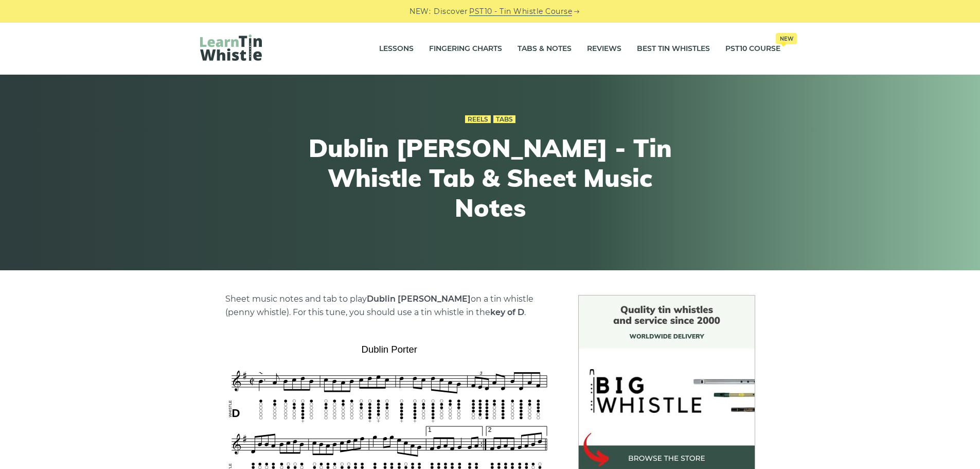 The image size is (980, 469). What do you see at coordinates (673, 49) in the screenshot?
I see `a: Best Tin Whistles` at bounding box center [673, 49].